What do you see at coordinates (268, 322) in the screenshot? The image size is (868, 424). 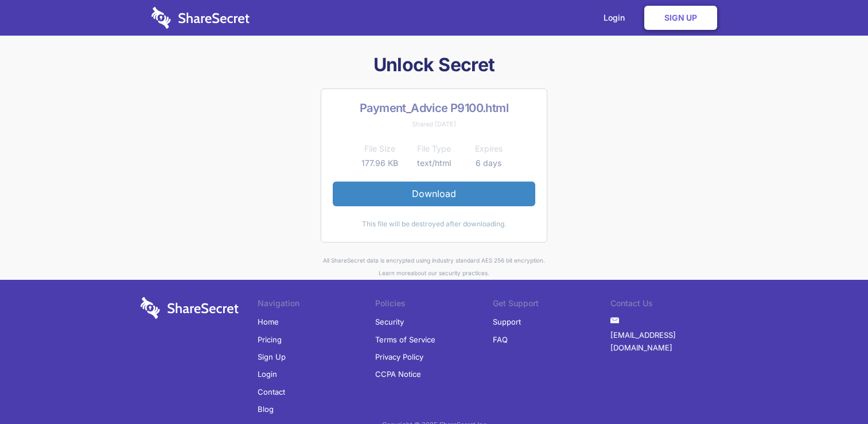 I see `a: Home` at bounding box center [268, 322].